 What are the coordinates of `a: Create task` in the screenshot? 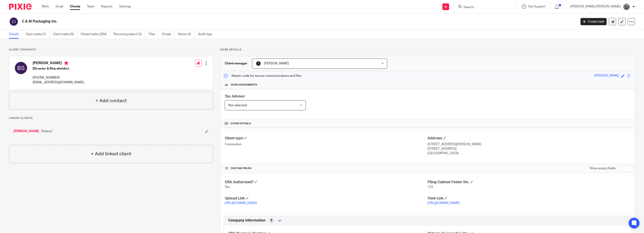 It's located at (593, 22).